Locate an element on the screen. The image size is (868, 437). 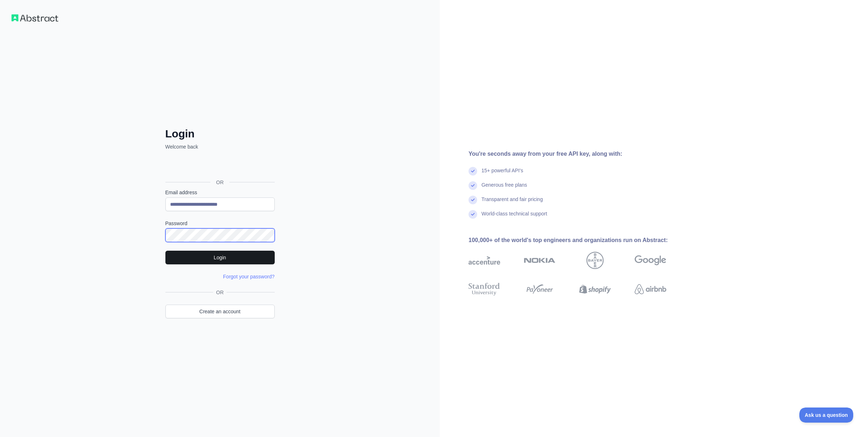
img: airbnb is located at coordinates (650, 290).